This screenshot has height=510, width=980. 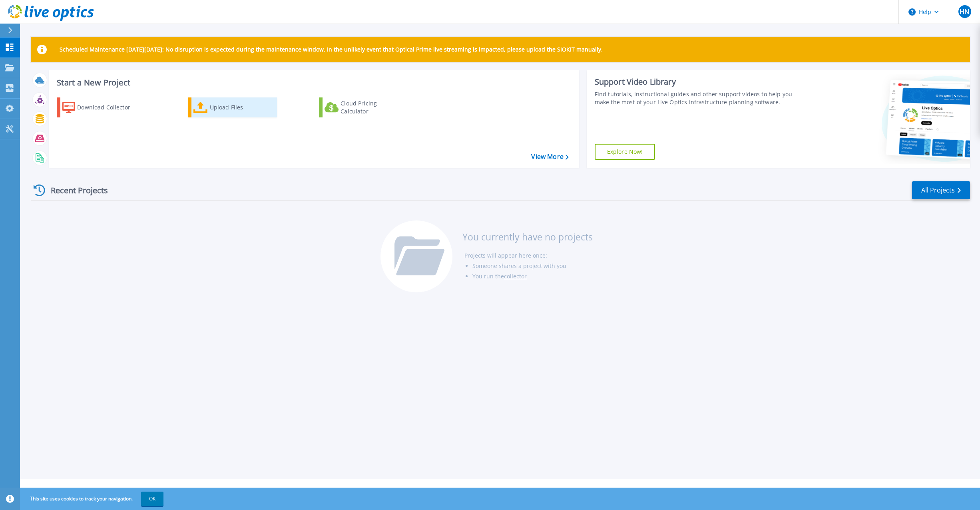 What do you see at coordinates (364, 108) in the screenshot?
I see `a: Cloud Pricing Calculator` at bounding box center [364, 108].